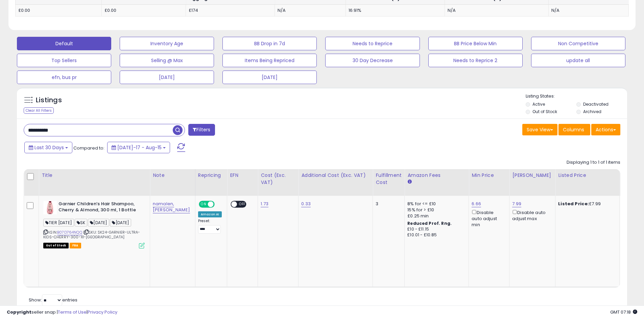  Describe the element at coordinates (574, 130) in the screenshot. I see `button: Columns` at that location.